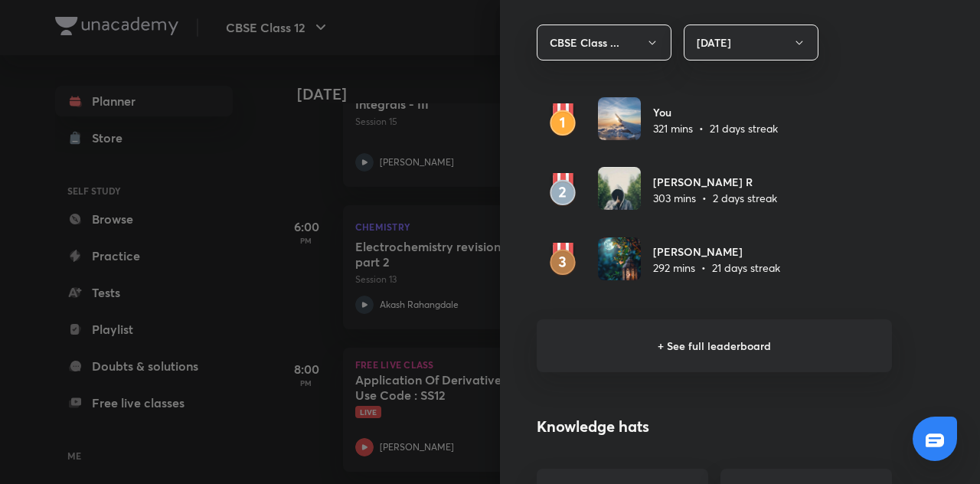 The width and height of the screenshot is (980, 484). I want to click on h4: Knowledge hats, so click(714, 427).